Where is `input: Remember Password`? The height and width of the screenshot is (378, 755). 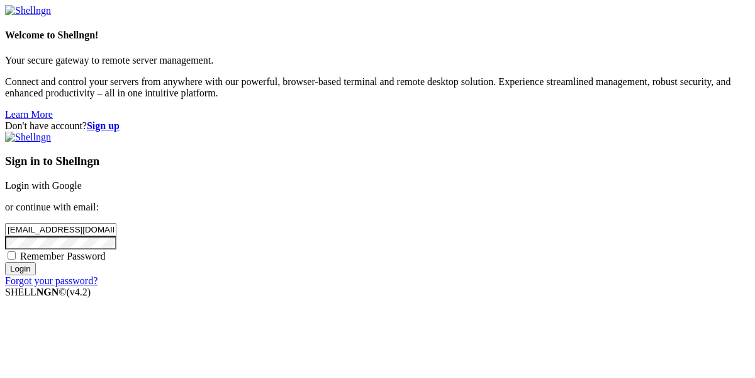
input: Remember Password is located at coordinates (11, 255).